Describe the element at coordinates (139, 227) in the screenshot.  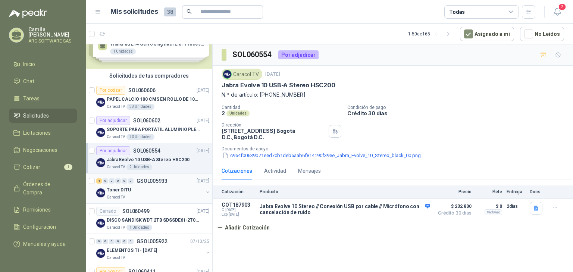
I see `div: 1 Unidades` at that location.